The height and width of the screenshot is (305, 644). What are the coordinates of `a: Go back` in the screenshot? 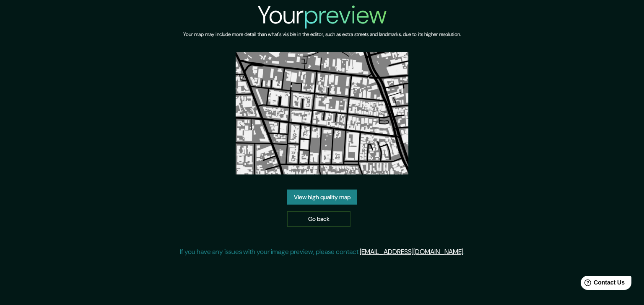 It's located at (318, 219).